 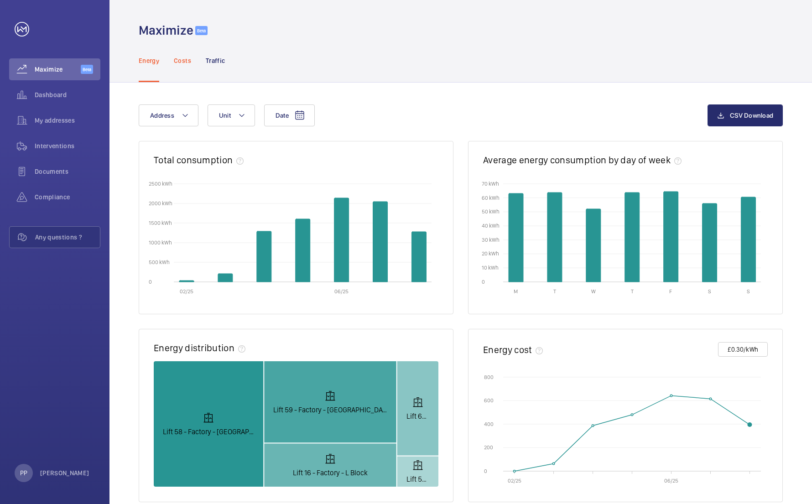 What do you see at coordinates (160, 223) in the screenshot?
I see `text: 1500 kWh` at bounding box center [160, 223].